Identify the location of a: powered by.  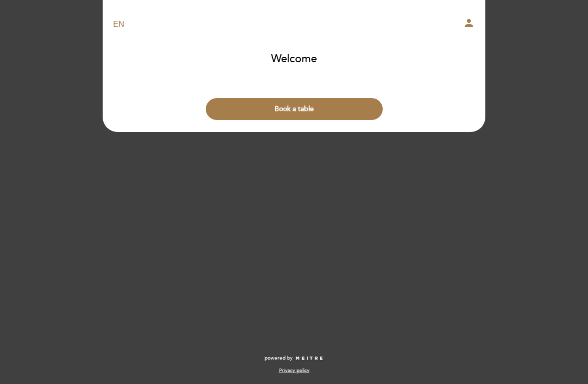
(294, 358).